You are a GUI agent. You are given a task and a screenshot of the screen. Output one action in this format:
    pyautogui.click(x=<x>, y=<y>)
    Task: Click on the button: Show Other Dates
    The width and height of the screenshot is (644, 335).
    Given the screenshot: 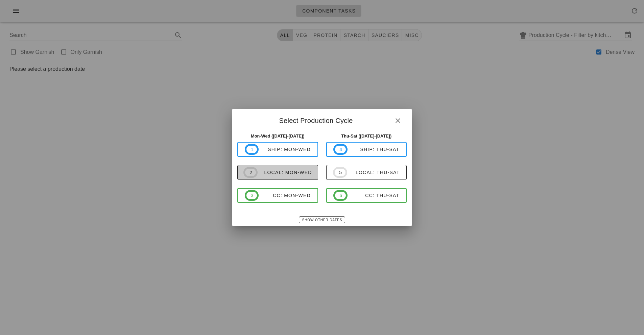 What is the action you would take?
    pyautogui.click(x=322, y=220)
    